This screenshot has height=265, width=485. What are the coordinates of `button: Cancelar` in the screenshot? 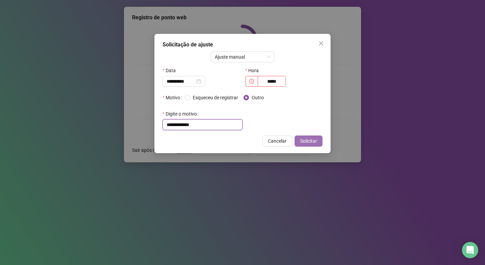 It's located at (277, 141).